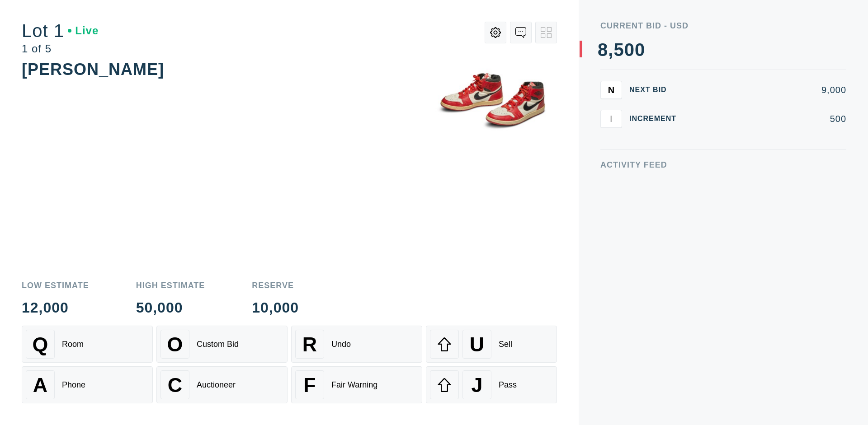 This screenshot has width=868, height=425. What do you see at coordinates (217, 344) in the screenshot?
I see `div: Custom Bid` at bounding box center [217, 344].